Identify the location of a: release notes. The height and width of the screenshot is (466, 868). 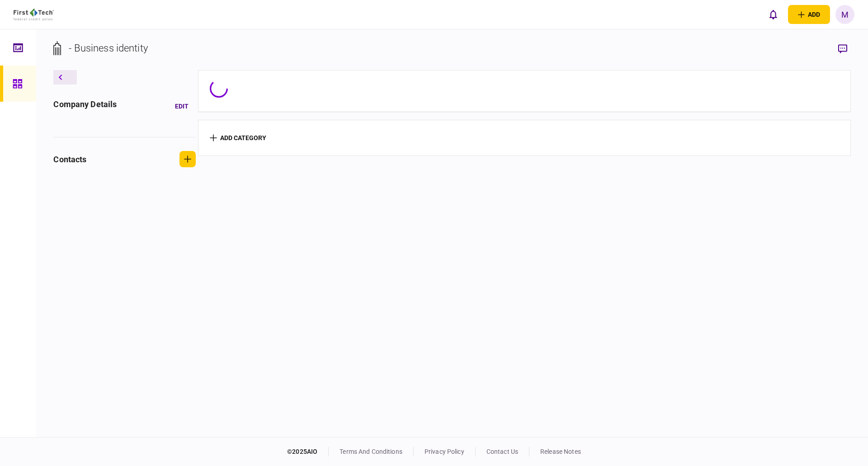
(560, 452).